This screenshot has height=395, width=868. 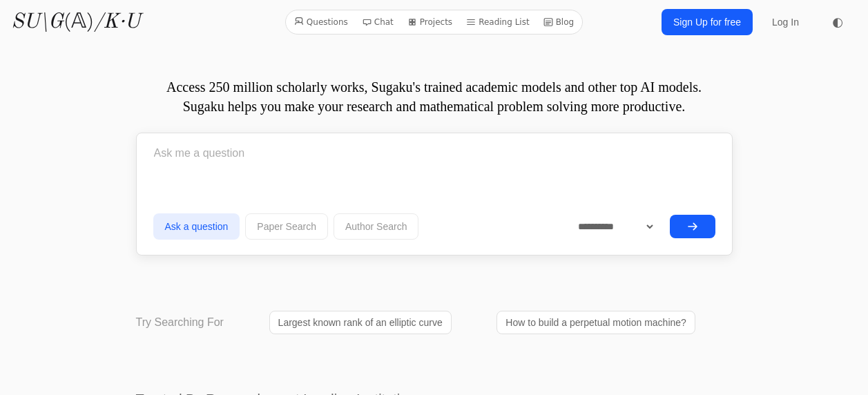 I want to click on a: Chat, so click(x=377, y=22).